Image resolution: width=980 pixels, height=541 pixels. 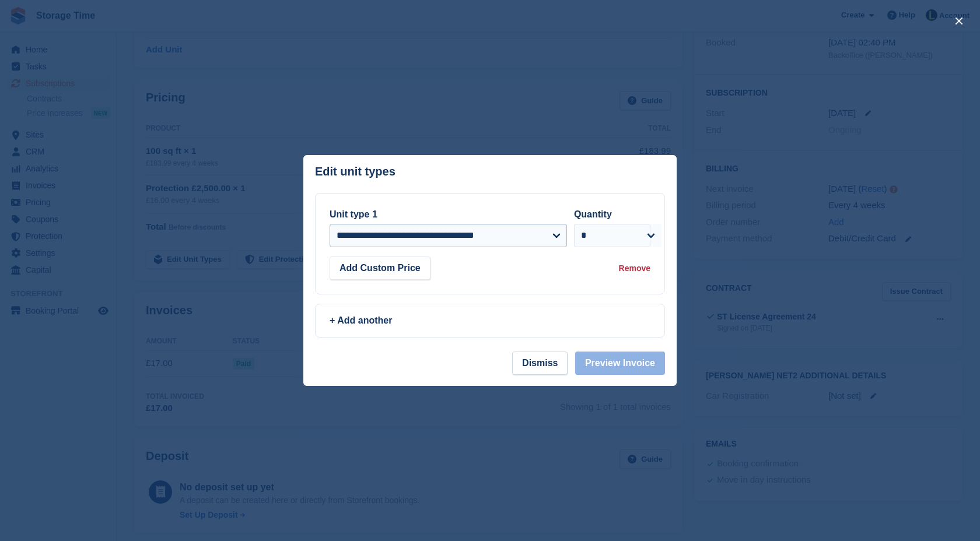 What do you see at coordinates (634, 269) in the screenshot?
I see `div: Remove` at bounding box center [634, 269].